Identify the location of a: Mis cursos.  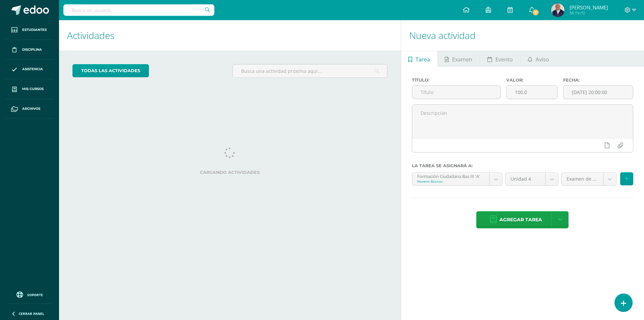
(29, 89).